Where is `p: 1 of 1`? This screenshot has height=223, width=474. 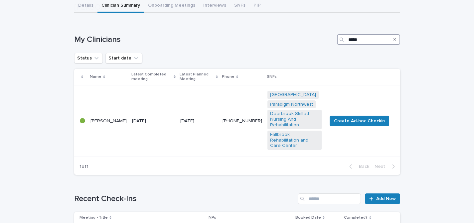 p: 1 of 1 is located at coordinates (84, 167).